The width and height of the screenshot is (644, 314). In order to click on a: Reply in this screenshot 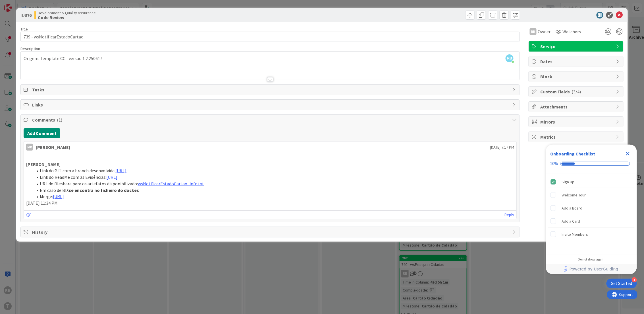, I will do `click(509, 214)`.